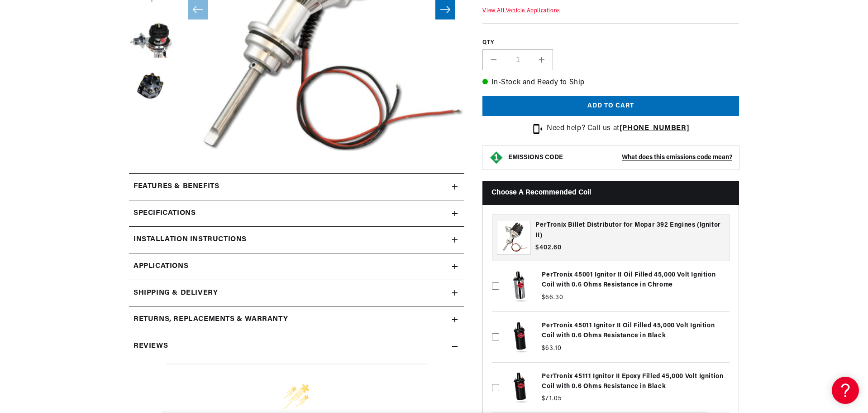 This screenshot has height=413, width=868. I want to click on h2: Features & Benefits, so click(176, 186).